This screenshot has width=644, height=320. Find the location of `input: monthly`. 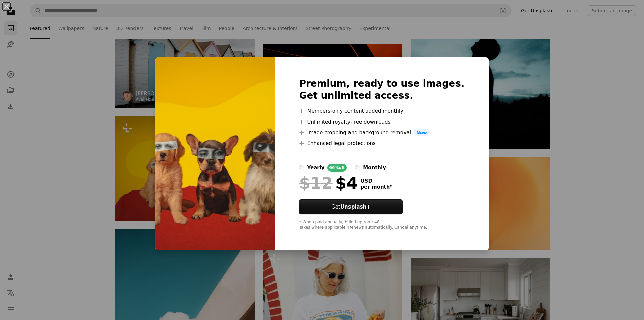

input: monthly is located at coordinates (358, 167).